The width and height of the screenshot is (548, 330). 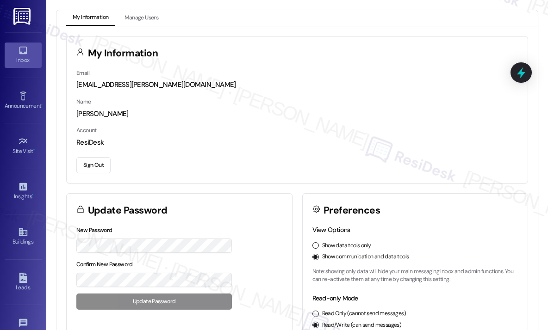 What do you see at coordinates (94, 230) in the screenshot?
I see `label: New Password` at bounding box center [94, 230].